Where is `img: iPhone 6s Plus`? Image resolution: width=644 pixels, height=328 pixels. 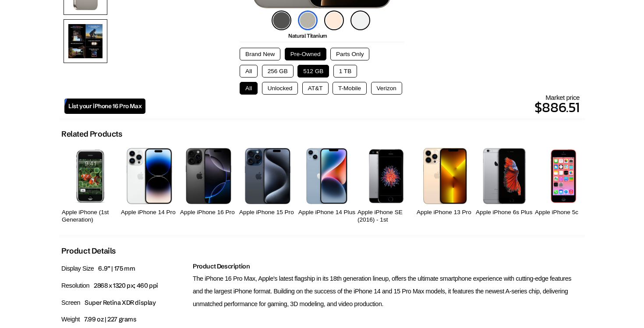 img: iPhone 6s Plus is located at coordinates (504, 176).